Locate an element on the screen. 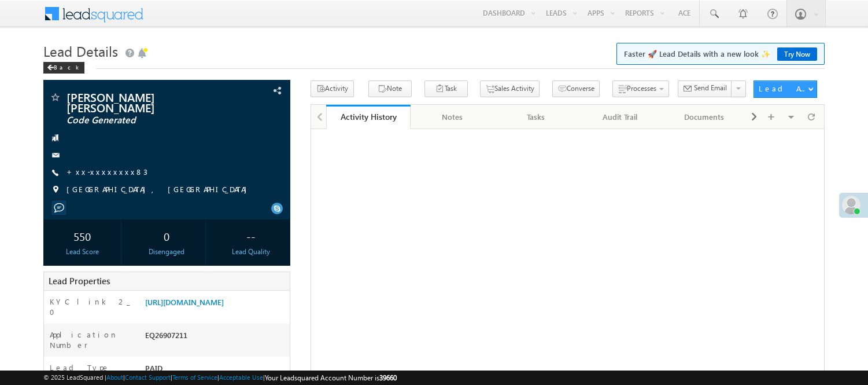 This screenshot has height=385, width=868. a: Activity History is located at coordinates (368, 117).